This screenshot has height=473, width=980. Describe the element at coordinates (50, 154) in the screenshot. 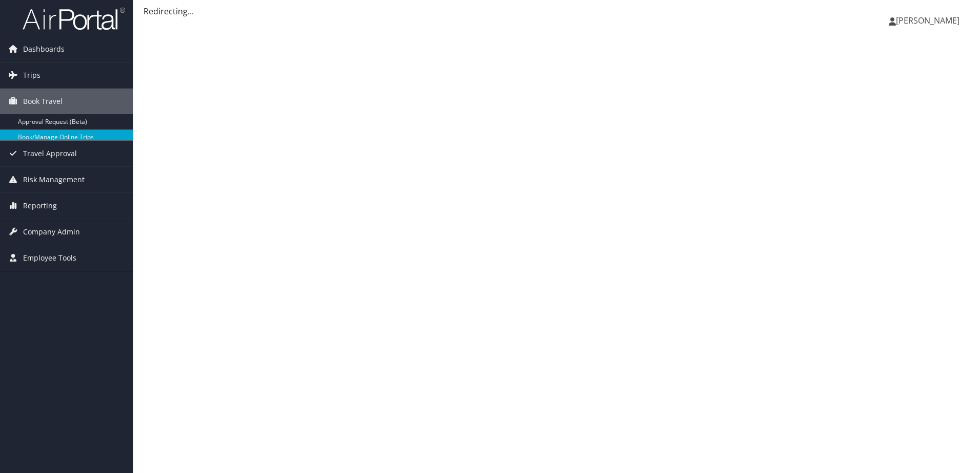

I see `span: Travel Approval` at that location.